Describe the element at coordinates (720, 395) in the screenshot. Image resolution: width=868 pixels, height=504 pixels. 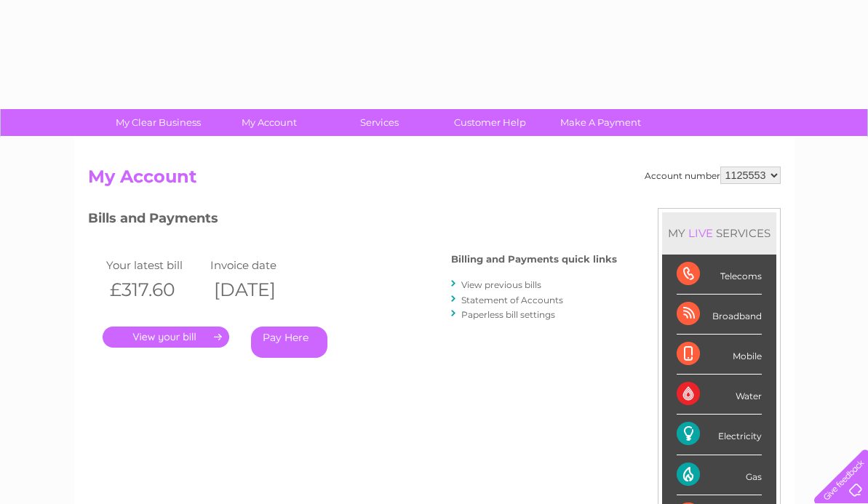
I see `div: Water` at that location.